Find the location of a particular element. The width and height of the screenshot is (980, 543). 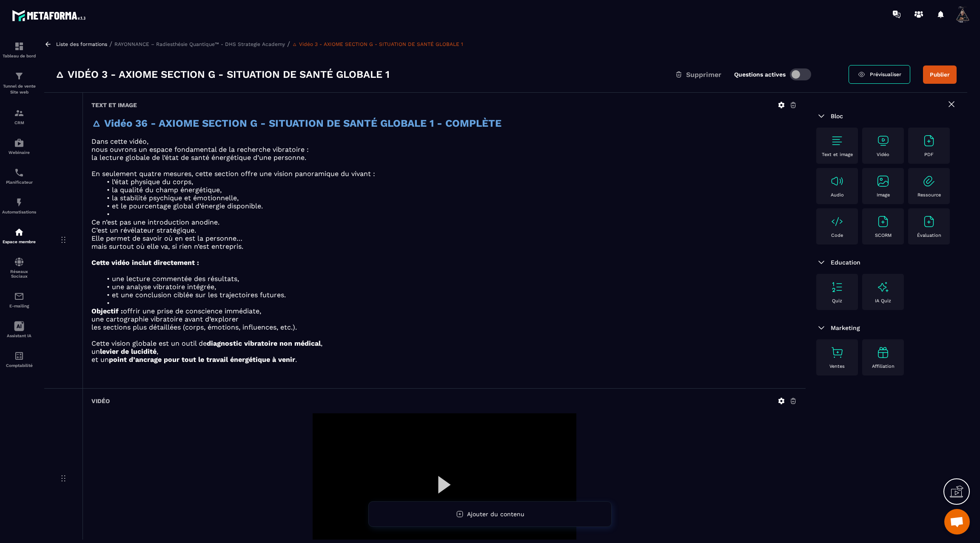

p: Tunnel de vente Site web is located at coordinates (19, 89).